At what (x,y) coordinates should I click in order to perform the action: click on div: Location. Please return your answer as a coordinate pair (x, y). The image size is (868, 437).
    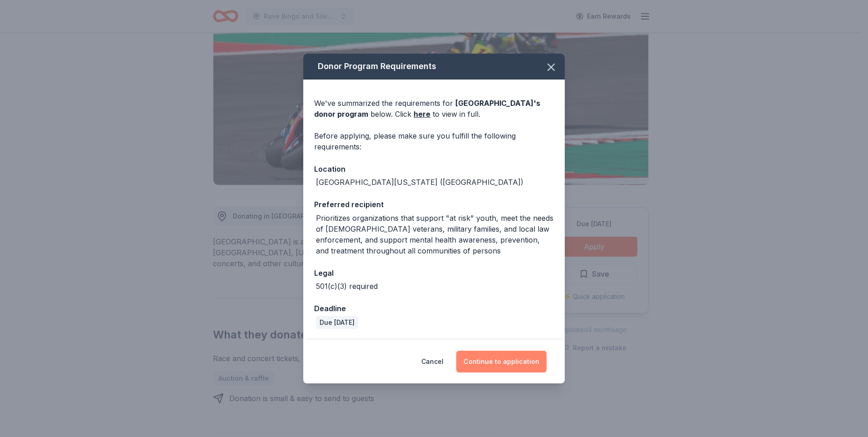
    Looking at the image, I should click on (434, 169).